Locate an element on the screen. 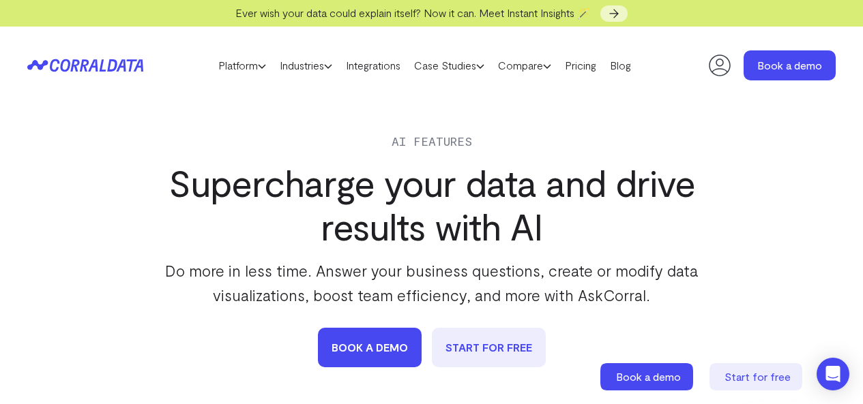 The height and width of the screenshot is (404, 863). a: START FOR FREE is located at coordinates (488, 348).